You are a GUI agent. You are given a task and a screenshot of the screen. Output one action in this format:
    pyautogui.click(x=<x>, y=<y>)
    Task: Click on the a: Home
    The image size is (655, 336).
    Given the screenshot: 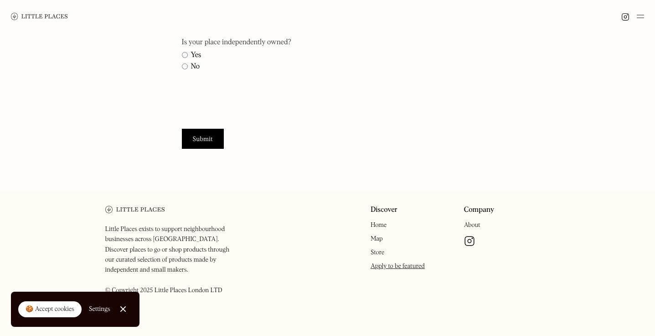 What is the action you would take?
    pyautogui.click(x=379, y=225)
    